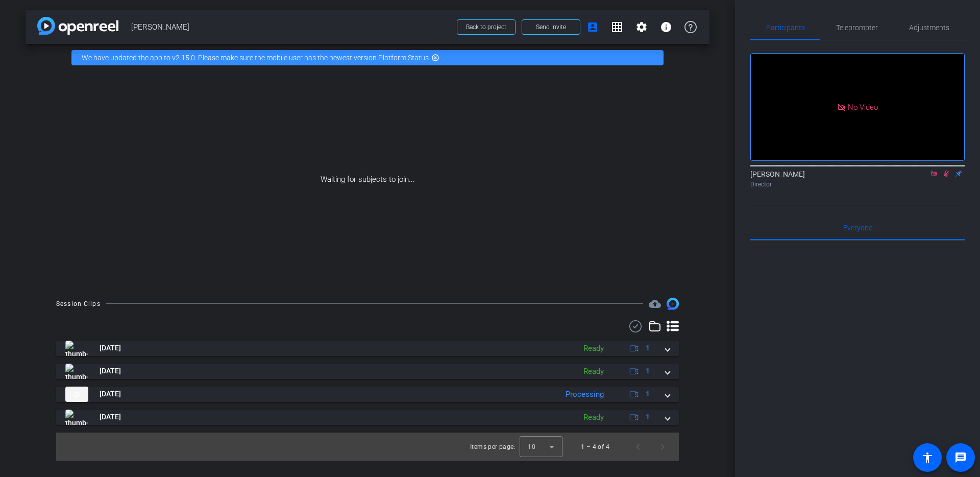 Image resolution: width=980 pixels, height=477 pixels. What do you see at coordinates (367, 179) in the screenshot?
I see `div: Waiting for subjects to join...` at bounding box center [367, 179].